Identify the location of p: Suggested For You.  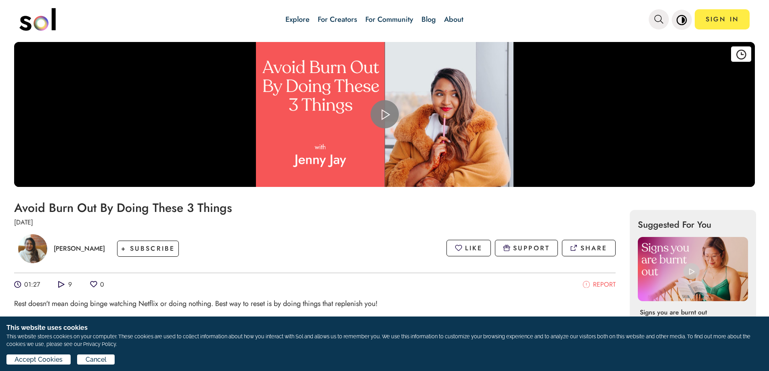
(693, 224).